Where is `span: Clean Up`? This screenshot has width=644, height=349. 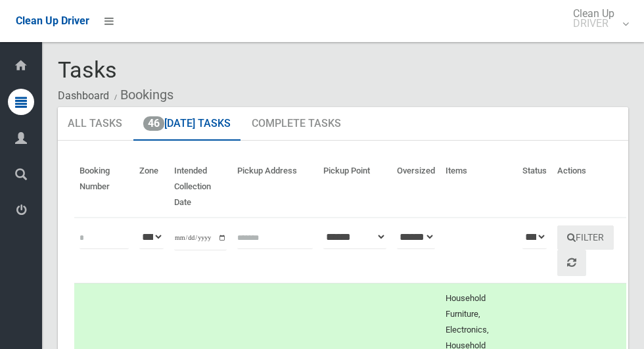 span: Clean Up is located at coordinates (597, 19).